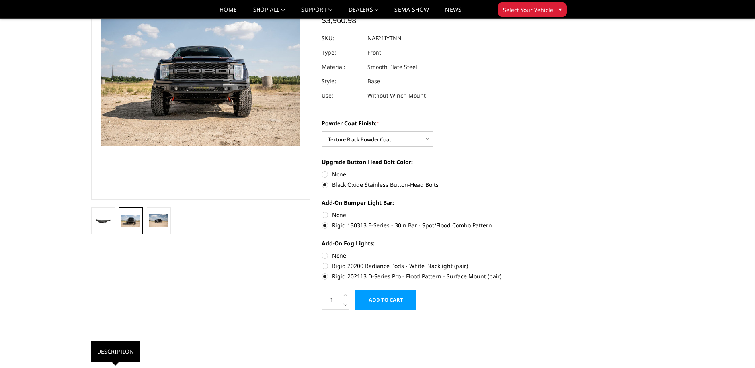 The height and width of the screenshot is (368, 755). Describe the element at coordinates (342, 38) in the screenshot. I see `dt: SKU:` at that location.